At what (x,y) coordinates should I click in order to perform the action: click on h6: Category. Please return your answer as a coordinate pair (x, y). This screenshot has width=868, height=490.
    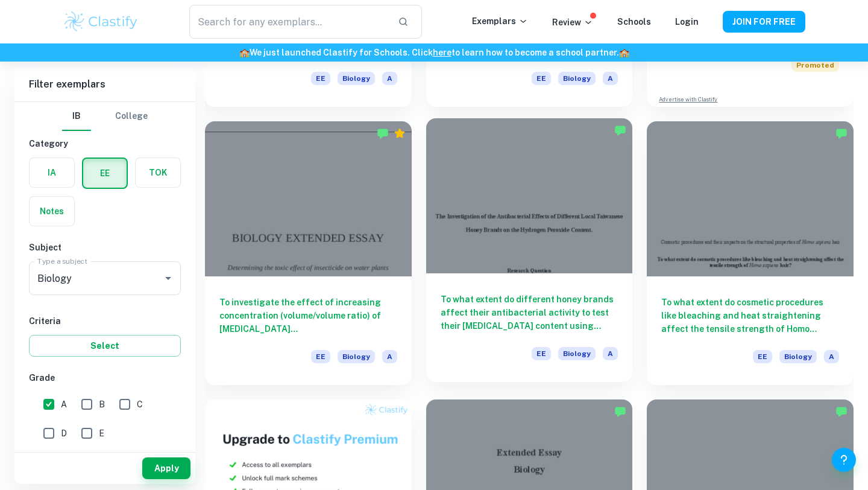
    Looking at the image, I should click on (105, 143).